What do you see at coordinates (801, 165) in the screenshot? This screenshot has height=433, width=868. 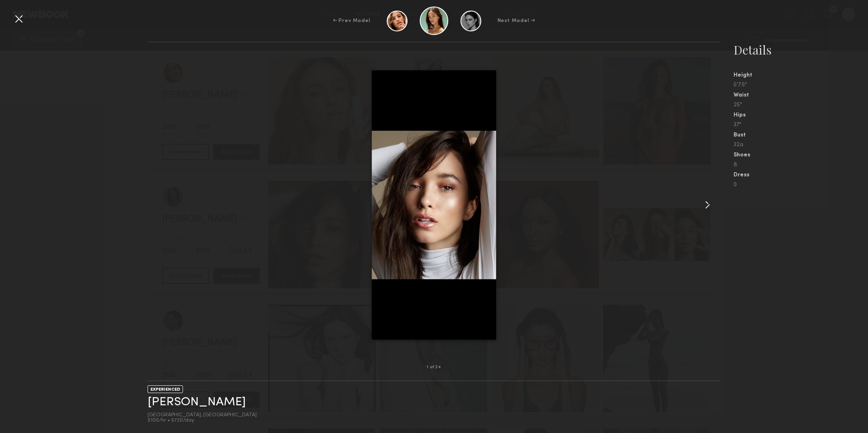 I see `div: 8` at bounding box center [801, 165].